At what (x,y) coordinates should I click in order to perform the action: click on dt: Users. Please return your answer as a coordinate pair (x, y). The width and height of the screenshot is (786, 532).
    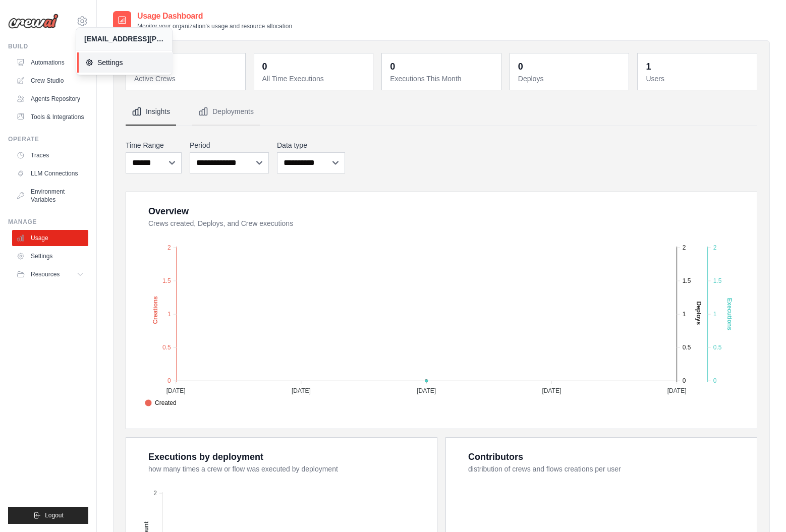
    Looking at the image, I should click on (698, 79).